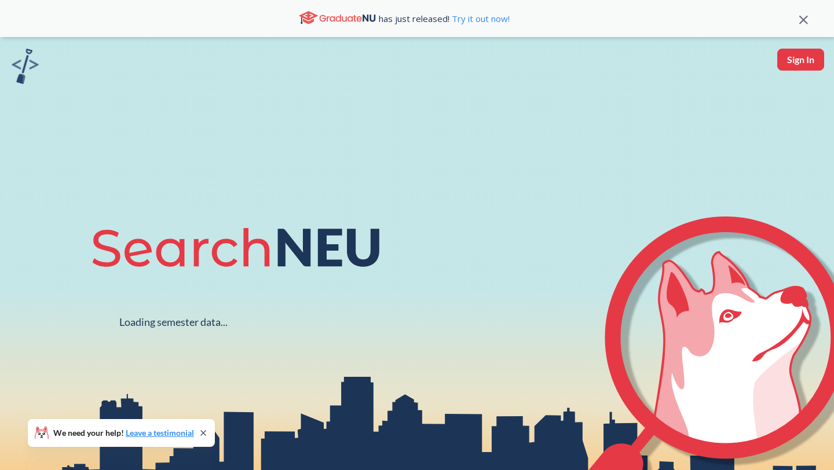 The width and height of the screenshot is (834, 470). I want to click on div: Loading semester data..., so click(173, 322).